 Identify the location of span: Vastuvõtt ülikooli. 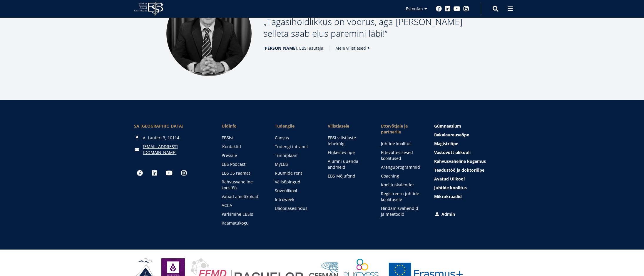
(452, 152).